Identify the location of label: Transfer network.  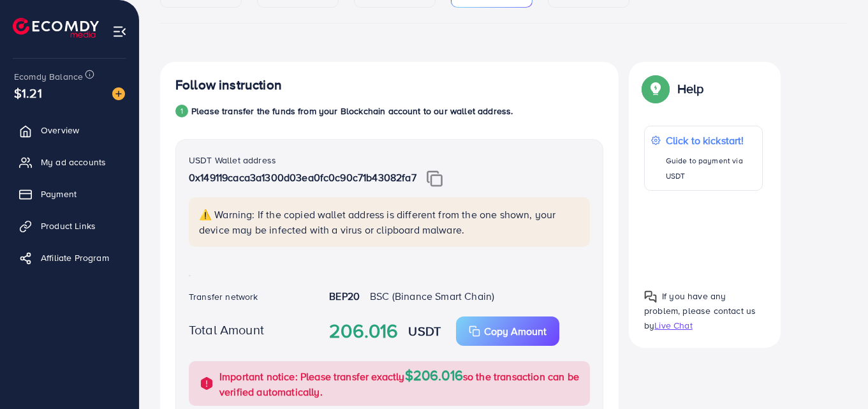
(224, 297).